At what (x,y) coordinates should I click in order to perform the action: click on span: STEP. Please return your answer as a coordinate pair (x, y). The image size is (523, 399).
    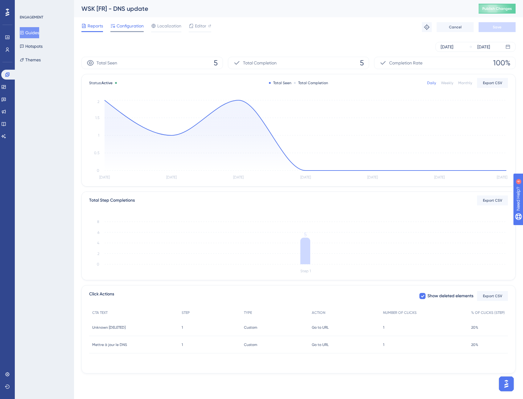
    Looking at the image, I should click on (186, 313).